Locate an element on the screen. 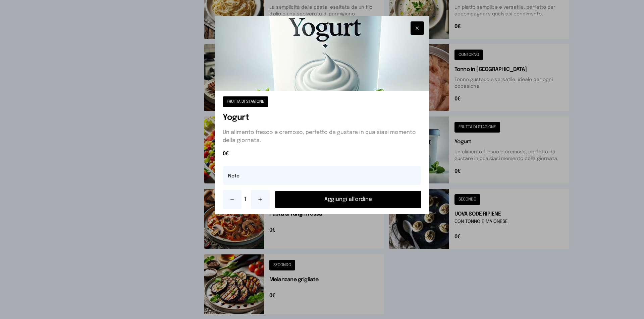 This screenshot has height=319, width=644. span: 0€ is located at coordinates (322, 154).